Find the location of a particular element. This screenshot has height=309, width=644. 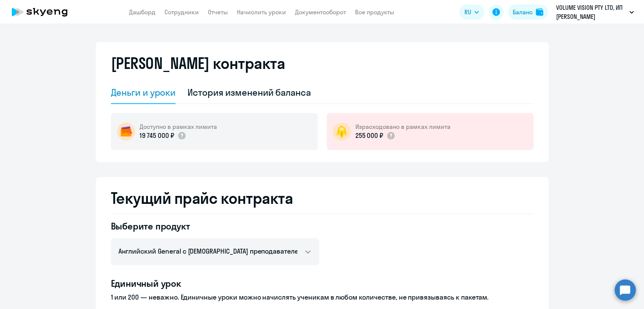

p: 19 745 000 ₽ is located at coordinates (157, 135).